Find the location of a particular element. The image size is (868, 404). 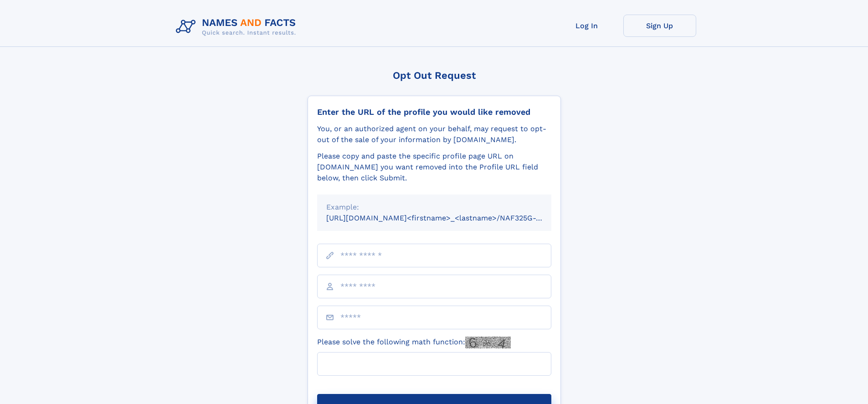

div: Example: is located at coordinates (434, 207).